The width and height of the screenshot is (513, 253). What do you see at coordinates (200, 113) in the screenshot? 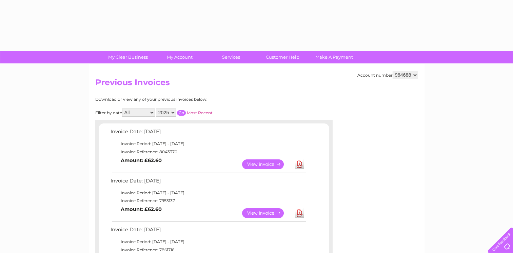
I see `a: Most Recent` at bounding box center [200, 113].